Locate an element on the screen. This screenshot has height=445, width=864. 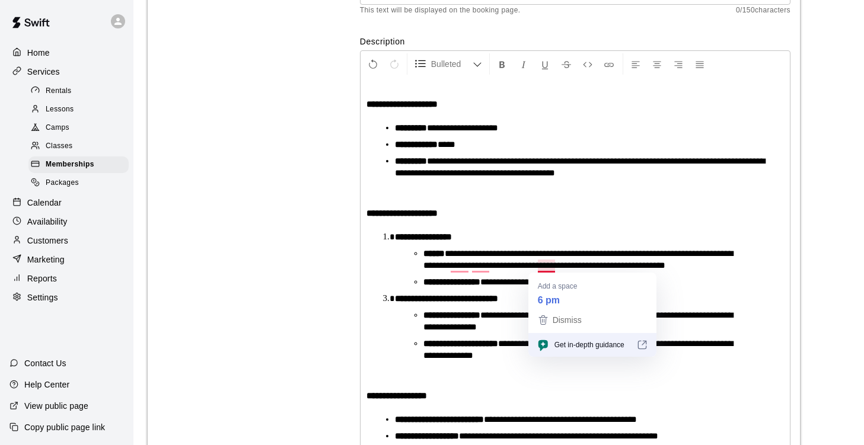
button: Formatting Options is located at coordinates (448, 64).